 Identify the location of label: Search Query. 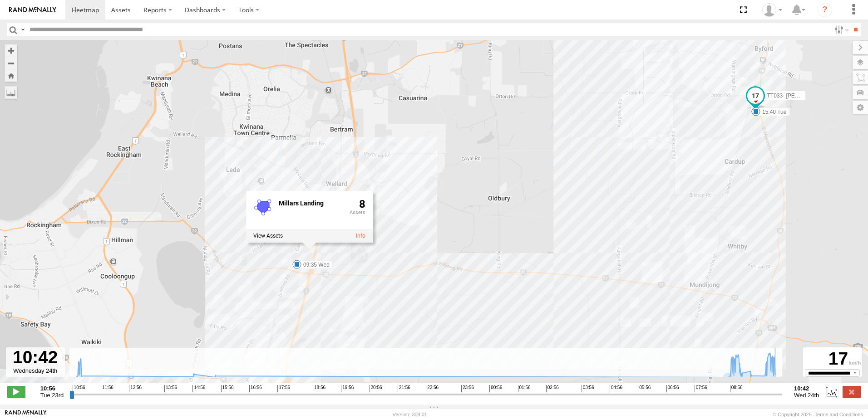
(23, 30).